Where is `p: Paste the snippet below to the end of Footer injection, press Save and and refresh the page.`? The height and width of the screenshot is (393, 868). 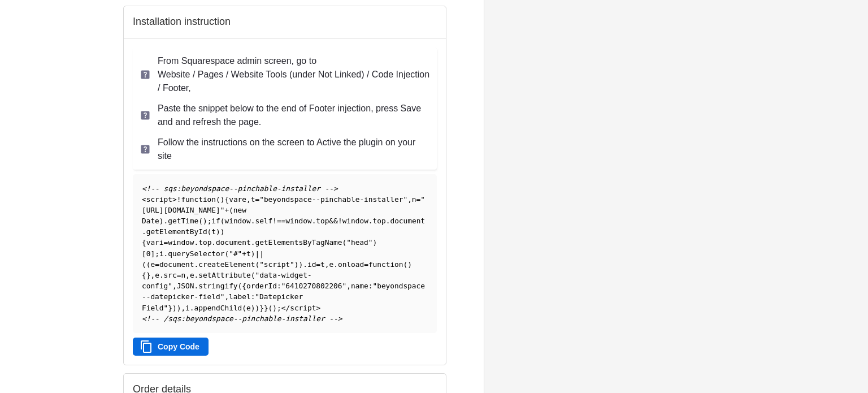
p: Paste the snippet below to the end of Footer injection, press Save and and refresh the page. is located at coordinates (294, 115).